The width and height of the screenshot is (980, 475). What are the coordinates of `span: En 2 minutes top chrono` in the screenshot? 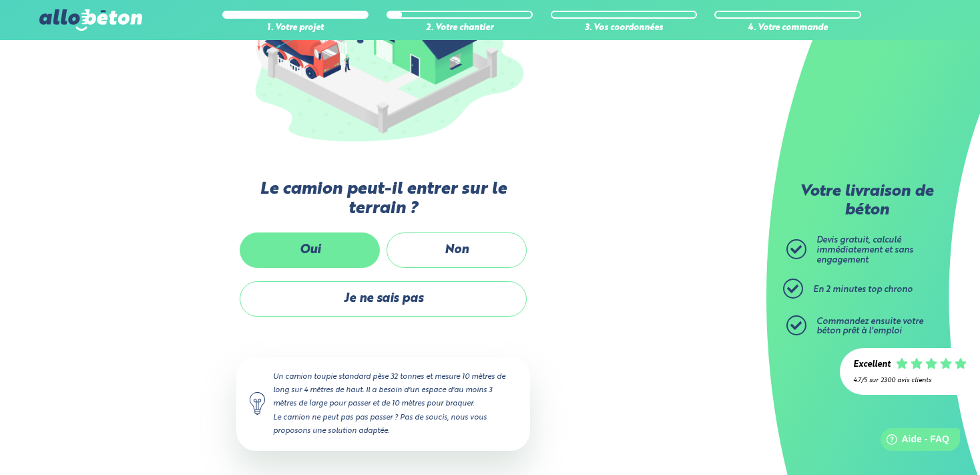 It's located at (863, 289).